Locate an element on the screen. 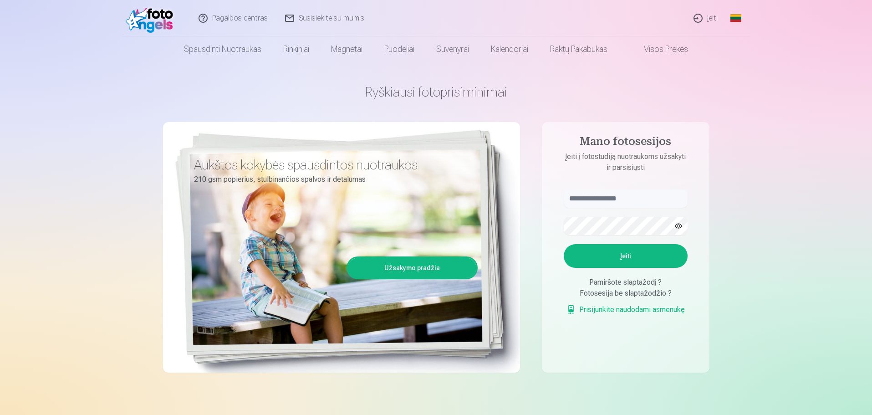 The height and width of the screenshot is (415, 872). a: Visos prekės is located at coordinates (659, 49).